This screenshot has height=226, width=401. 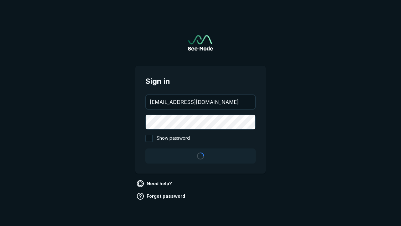 I want to click on a: Go to sign in, so click(x=201, y=43).